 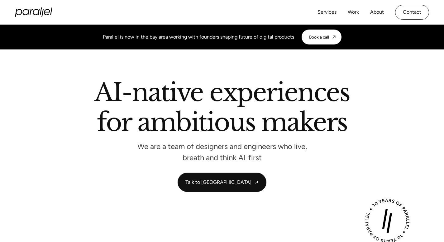 What do you see at coordinates (222, 109) in the screenshot?
I see `h2: AI-native experiences for ambitious makers` at bounding box center [222, 109].